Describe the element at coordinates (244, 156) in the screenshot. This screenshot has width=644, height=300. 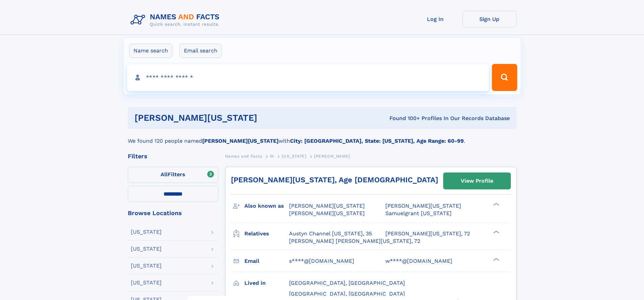
I see `a: Names and Facts` at that location.